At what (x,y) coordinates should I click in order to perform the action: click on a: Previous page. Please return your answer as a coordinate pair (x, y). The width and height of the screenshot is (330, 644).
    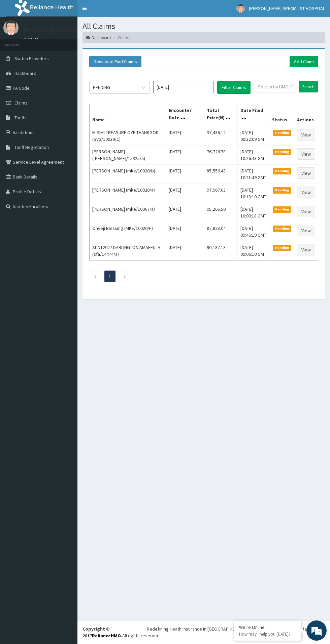
    Looking at the image, I should click on (95, 277).